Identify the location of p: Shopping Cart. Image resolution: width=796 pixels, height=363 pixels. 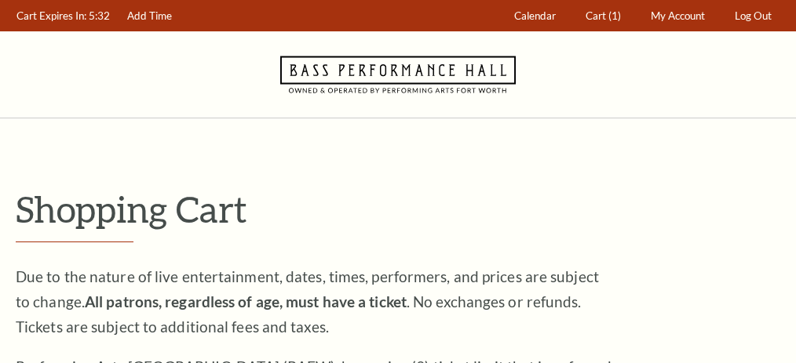
(398, 209).